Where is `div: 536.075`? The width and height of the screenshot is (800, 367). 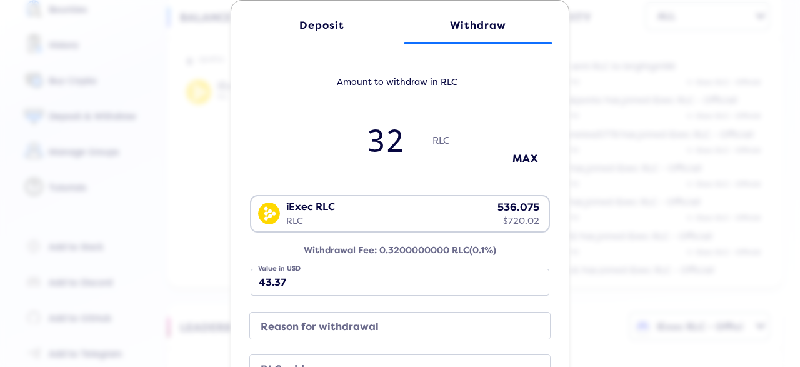
div: 536.075 is located at coordinates (518, 207).